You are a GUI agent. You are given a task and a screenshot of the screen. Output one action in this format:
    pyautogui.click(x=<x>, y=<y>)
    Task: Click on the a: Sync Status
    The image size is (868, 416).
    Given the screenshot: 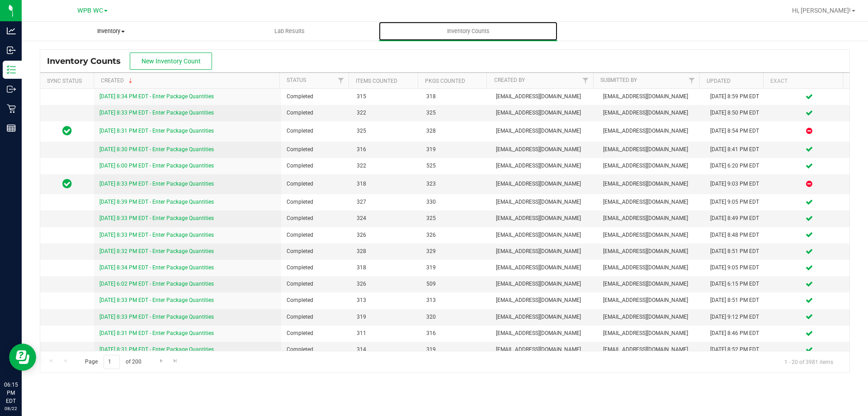 What is the action you would take?
    pyautogui.click(x=65, y=81)
    